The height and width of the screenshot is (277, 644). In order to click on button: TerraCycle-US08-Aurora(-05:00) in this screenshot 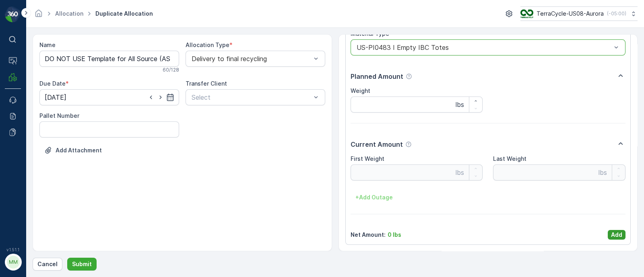, I will do `click(579, 13)`.